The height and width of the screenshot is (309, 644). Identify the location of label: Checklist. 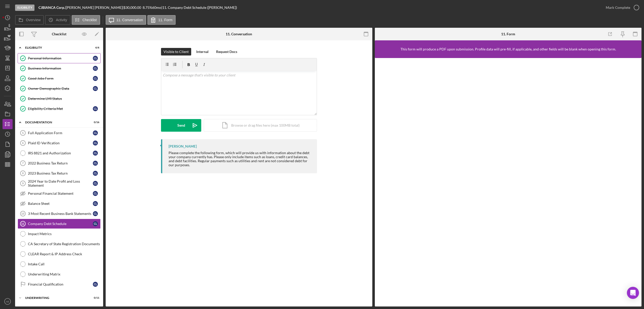
(89, 20).